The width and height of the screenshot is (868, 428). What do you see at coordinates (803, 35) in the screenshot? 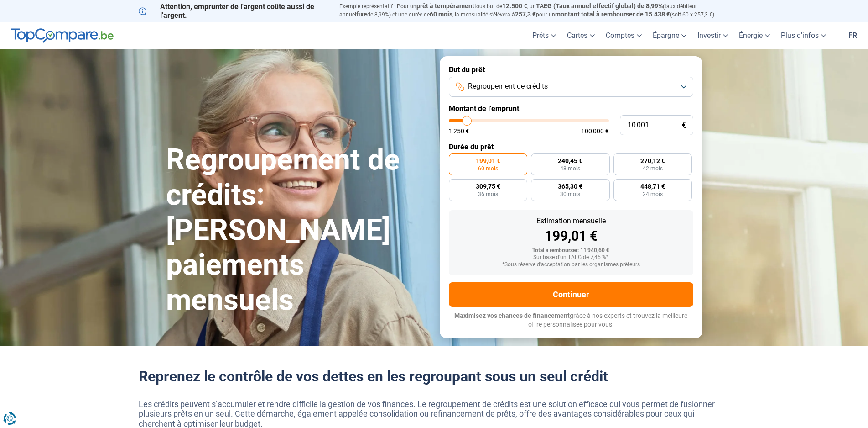
I see `a: Plus d'infos` at bounding box center [803, 35].